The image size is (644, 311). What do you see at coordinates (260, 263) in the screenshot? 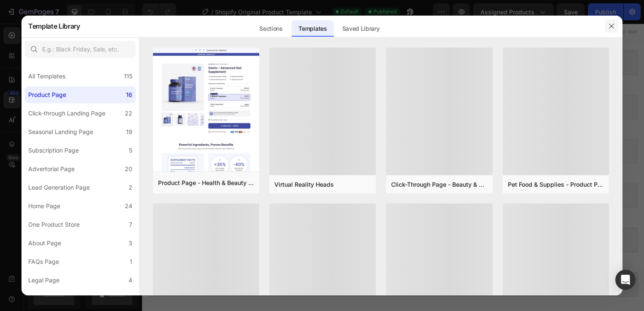
I see `span: Related products` at bounding box center [260, 263].